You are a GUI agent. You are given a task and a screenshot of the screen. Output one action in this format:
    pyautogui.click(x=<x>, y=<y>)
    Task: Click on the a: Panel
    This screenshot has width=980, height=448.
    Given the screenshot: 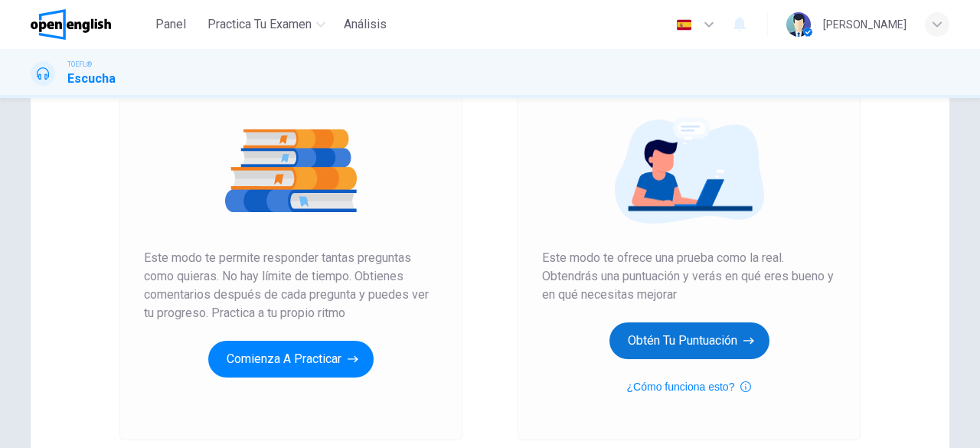 What is the action you would take?
    pyautogui.click(x=170, y=24)
    